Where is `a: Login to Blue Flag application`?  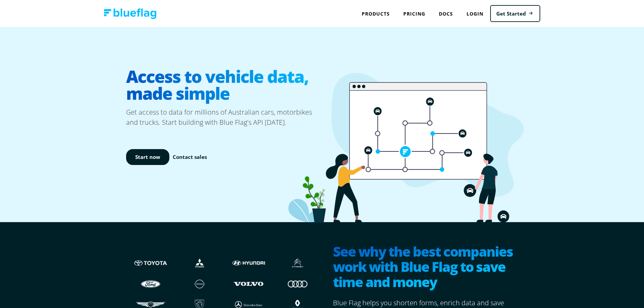 a: Login to Blue Flag application is located at coordinates (475, 14).